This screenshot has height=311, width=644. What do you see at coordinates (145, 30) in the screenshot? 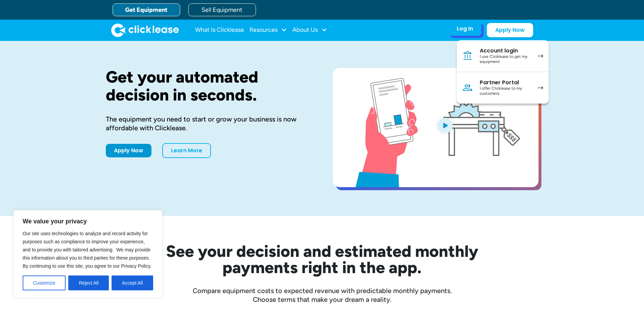
I see `a: home` at bounding box center [145, 30].